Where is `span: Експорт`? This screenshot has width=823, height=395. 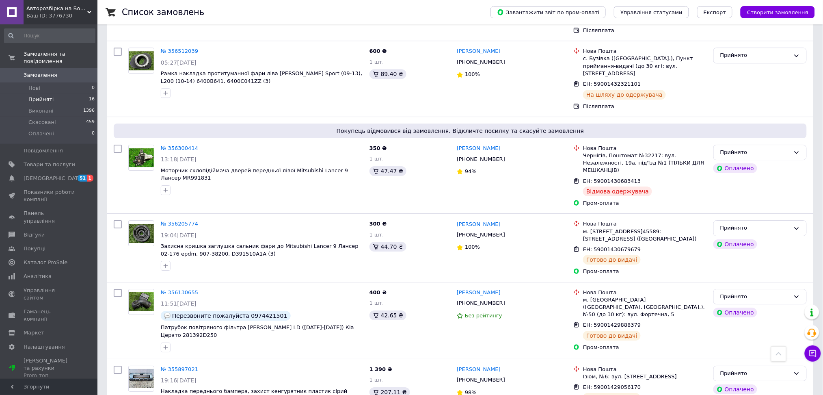
span: Експорт is located at coordinates (715, 12).